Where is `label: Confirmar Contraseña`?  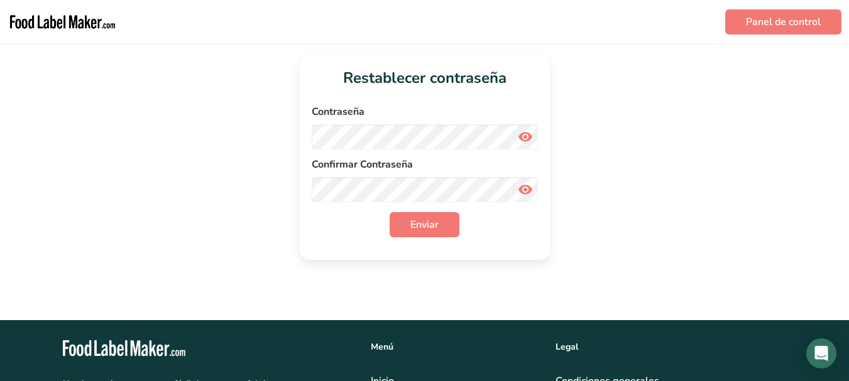
label: Confirmar Contraseña is located at coordinates (425, 165).